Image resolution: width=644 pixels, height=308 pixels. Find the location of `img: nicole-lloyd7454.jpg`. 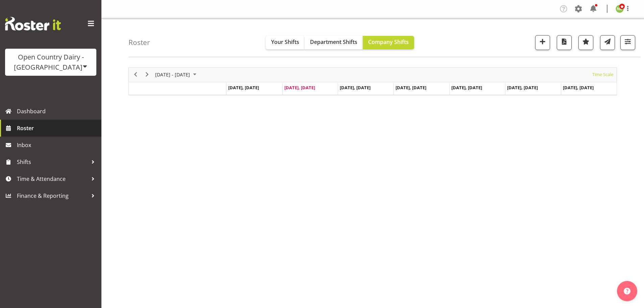

img: nicole-lloyd7454.jpg is located at coordinates (619, 9).